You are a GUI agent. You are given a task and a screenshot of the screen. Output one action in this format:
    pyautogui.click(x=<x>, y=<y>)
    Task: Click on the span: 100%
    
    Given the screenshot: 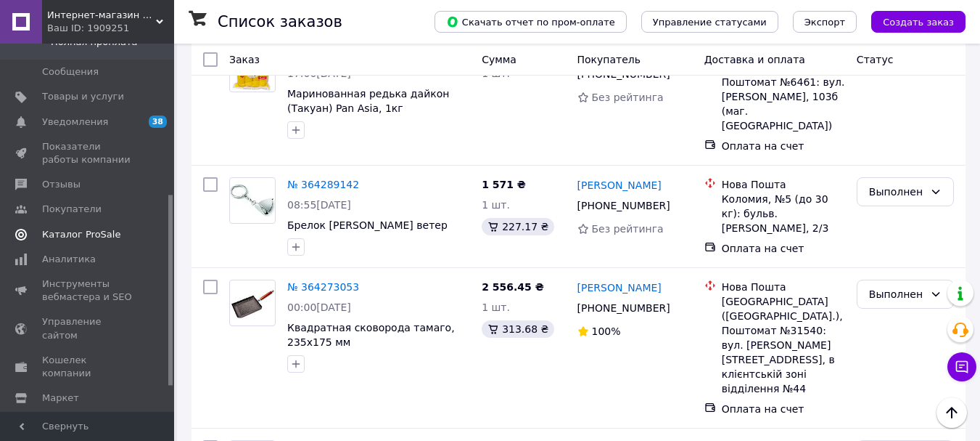 What is the action you would take?
    pyautogui.click(x=607, y=331)
    